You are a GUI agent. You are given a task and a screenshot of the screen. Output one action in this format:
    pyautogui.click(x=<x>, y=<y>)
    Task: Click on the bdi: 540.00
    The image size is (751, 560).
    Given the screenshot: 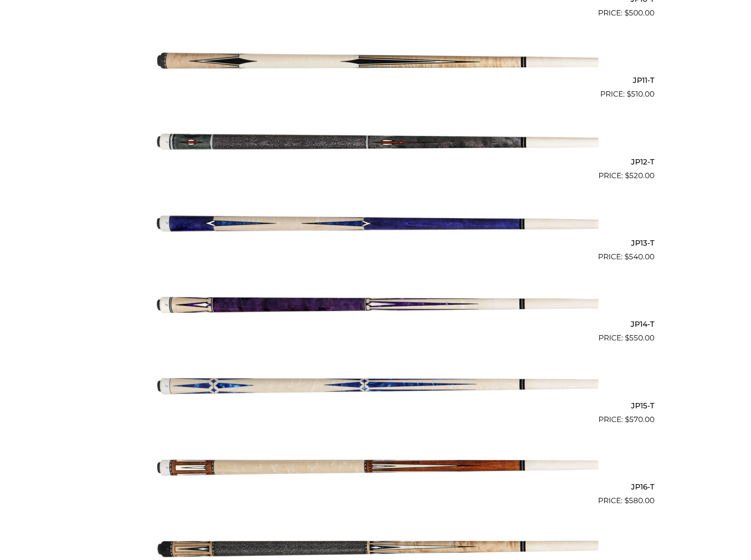 What is the action you would take?
    pyautogui.click(x=640, y=256)
    